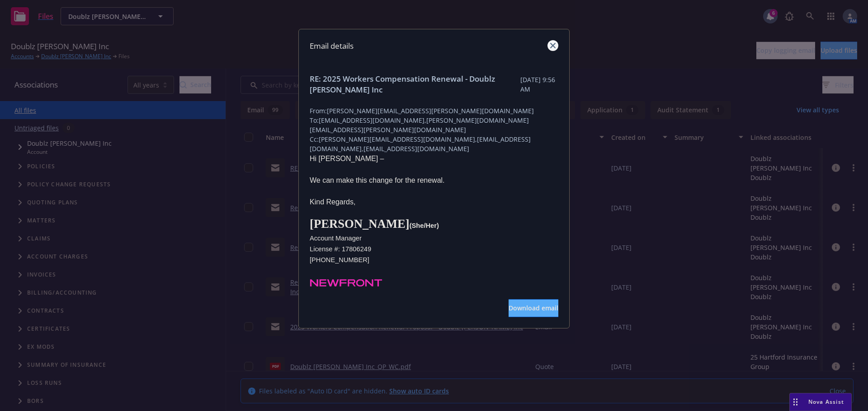  Describe the element at coordinates (340, 250) in the screenshot. I see `span: License #: 17806249` at that location.